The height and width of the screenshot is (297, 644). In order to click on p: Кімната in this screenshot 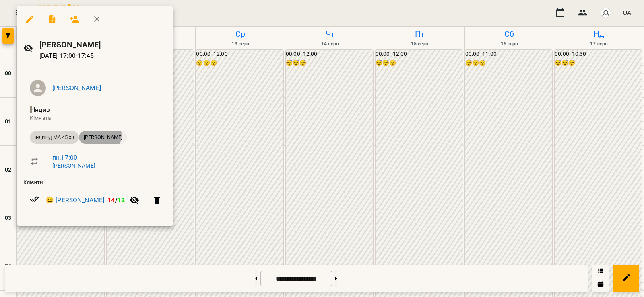, I will do `click(95, 118)`.